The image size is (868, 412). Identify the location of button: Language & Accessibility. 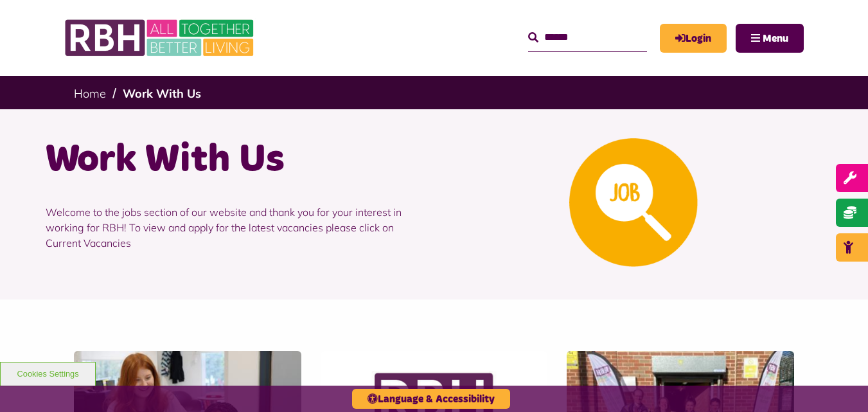
(431, 398).